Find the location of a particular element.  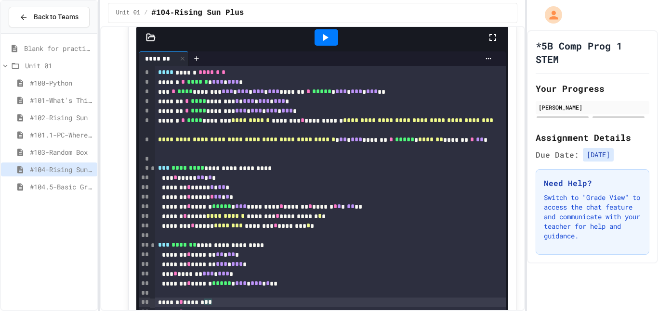

span: #104.5-Basic Graphics Review is located at coordinates (62, 187).